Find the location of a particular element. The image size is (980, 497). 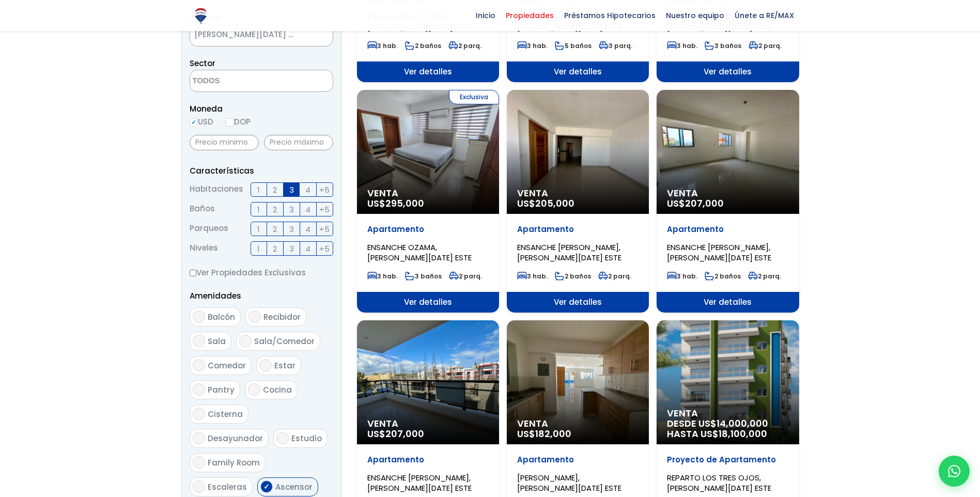

span: 205,000 is located at coordinates (555, 203).